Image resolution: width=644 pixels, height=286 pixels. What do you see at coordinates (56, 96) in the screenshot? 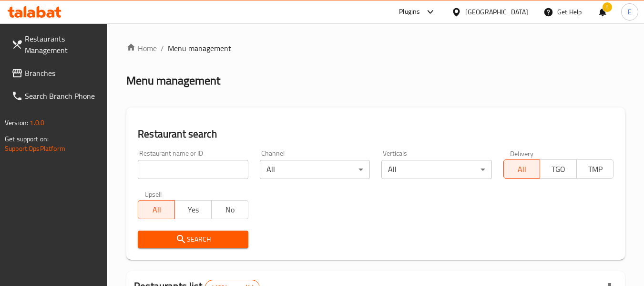
I see `a: Search Branch Phone` at bounding box center [56, 96].